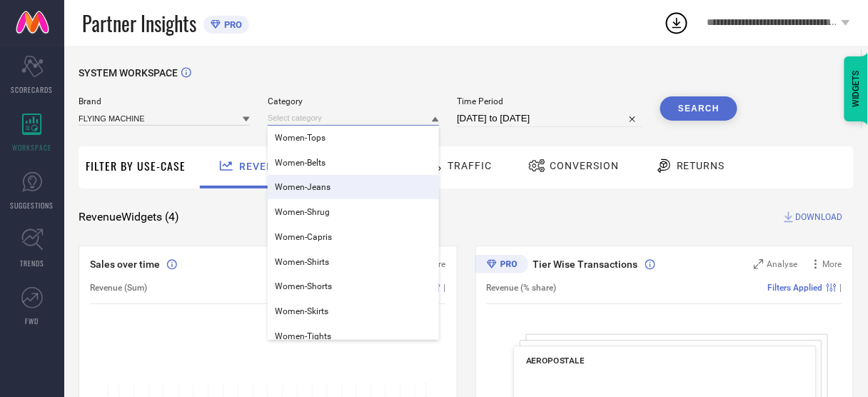 The height and width of the screenshot is (397, 868). Describe the element at coordinates (677, 23) in the screenshot. I see `div: Open download list` at that location.